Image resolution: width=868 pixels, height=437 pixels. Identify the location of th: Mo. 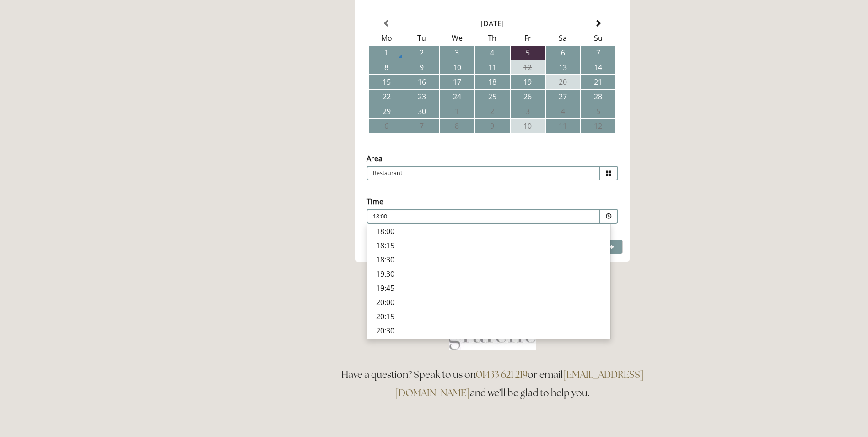
(386, 38).